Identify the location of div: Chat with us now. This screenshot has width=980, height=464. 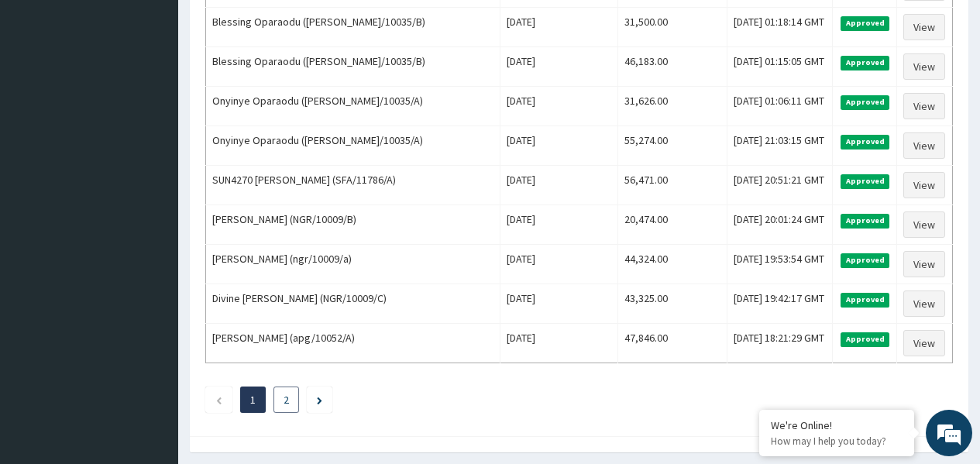
(170, 97).